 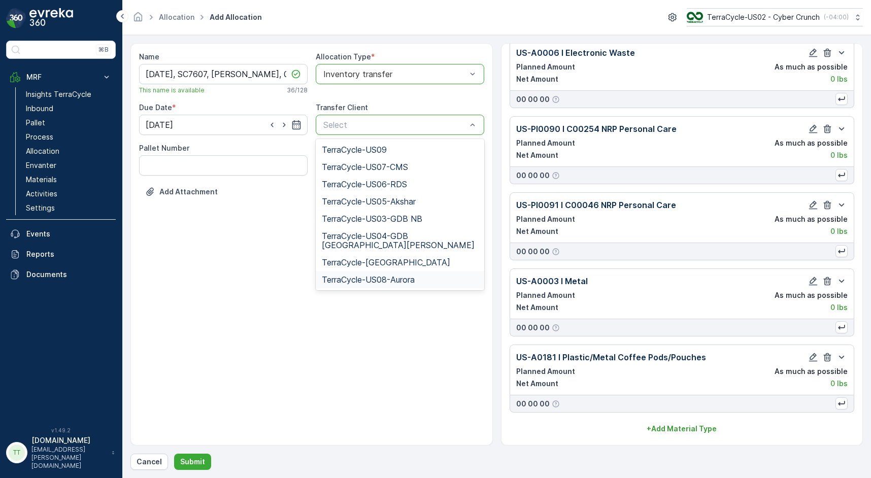 What do you see at coordinates (149, 462) in the screenshot?
I see `button: Cancel` at bounding box center [149, 462].